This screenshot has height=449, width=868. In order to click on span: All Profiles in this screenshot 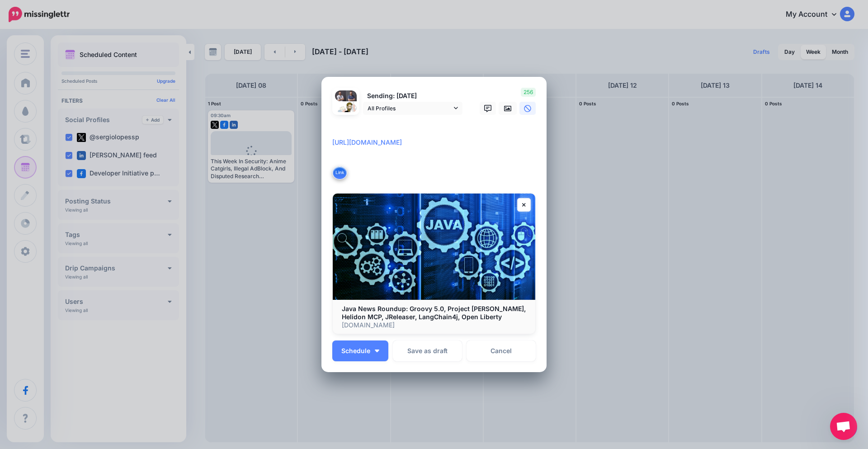, I will do `click(409, 108)`.